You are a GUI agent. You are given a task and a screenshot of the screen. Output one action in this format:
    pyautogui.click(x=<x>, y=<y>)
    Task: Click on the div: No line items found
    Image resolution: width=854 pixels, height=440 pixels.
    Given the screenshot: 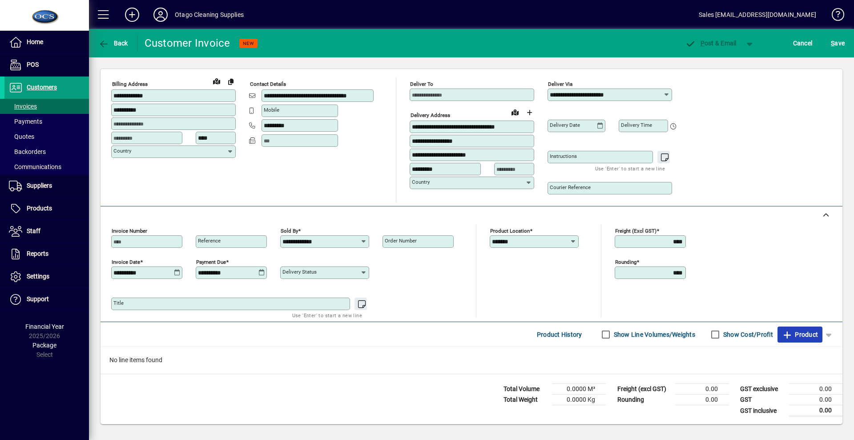 What is the action you would take?
    pyautogui.click(x=472, y=360)
    